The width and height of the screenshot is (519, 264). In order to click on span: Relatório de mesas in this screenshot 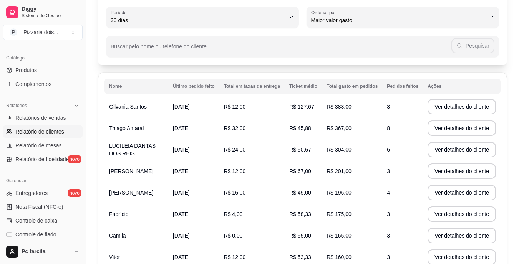, I will do `click(38, 145)`.